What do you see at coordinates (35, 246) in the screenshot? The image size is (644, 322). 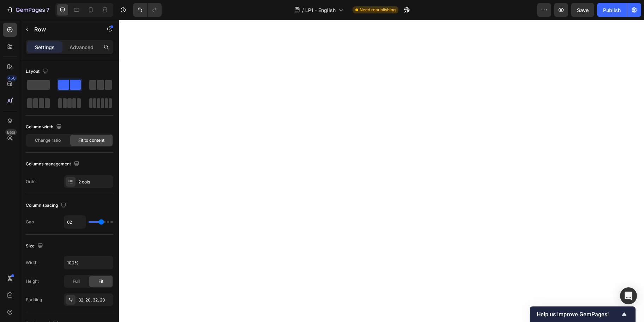 I see `div: Size` at bounding box center [35, 246].